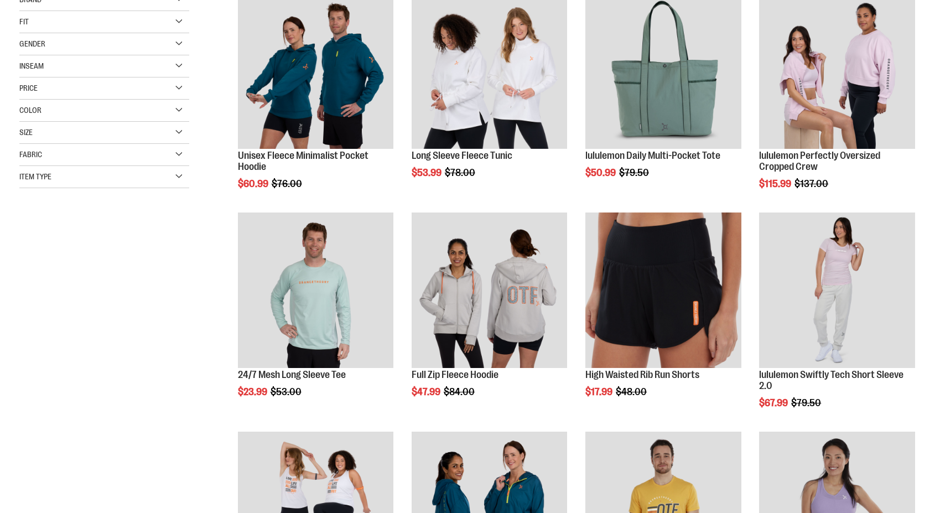  What do you see at coordinates (26, 132) in the screenshot?
I see `span: Size` at bounding box center [26, 132].